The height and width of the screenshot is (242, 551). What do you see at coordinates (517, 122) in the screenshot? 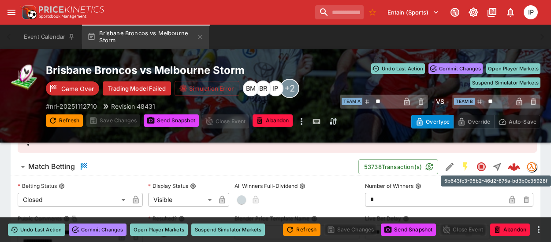
I see `button: Auto-Save` at bounding box center [517, 122].